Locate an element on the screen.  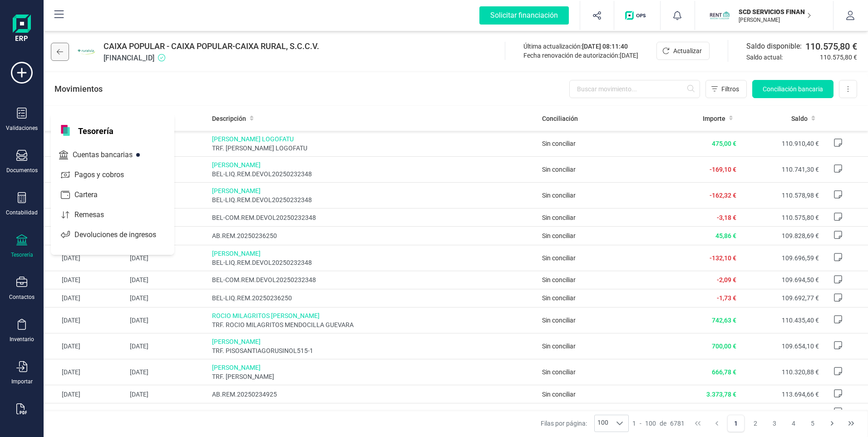
span: Remesas is located at coordinates (95, 215).